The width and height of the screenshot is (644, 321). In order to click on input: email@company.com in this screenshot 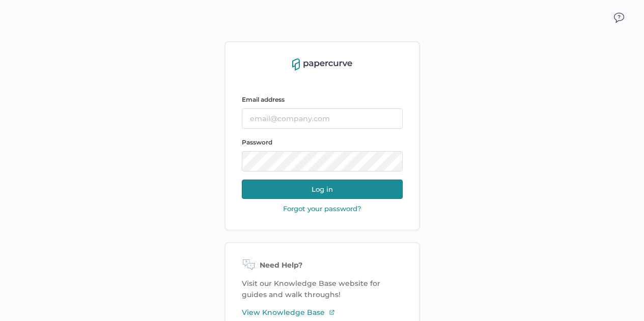, I will do `click(322, 118)`.